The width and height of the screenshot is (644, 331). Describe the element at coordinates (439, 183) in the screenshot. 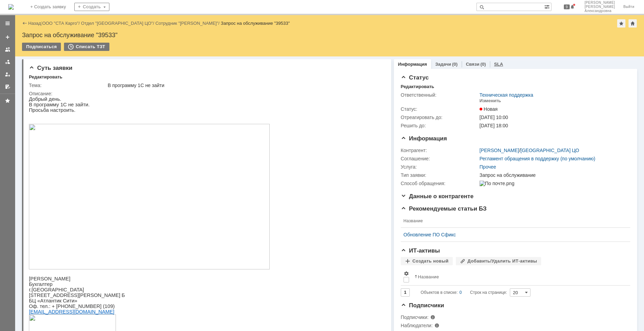

I see `div: Способ обращения:` at that location.